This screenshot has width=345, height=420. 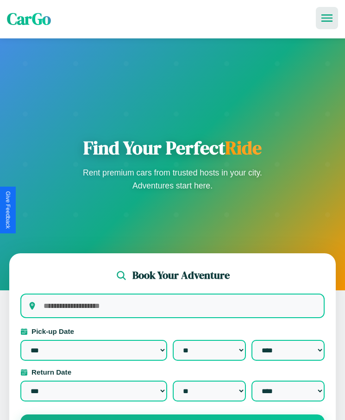 I want to click on span: Ride, so click(x=243, y=148).